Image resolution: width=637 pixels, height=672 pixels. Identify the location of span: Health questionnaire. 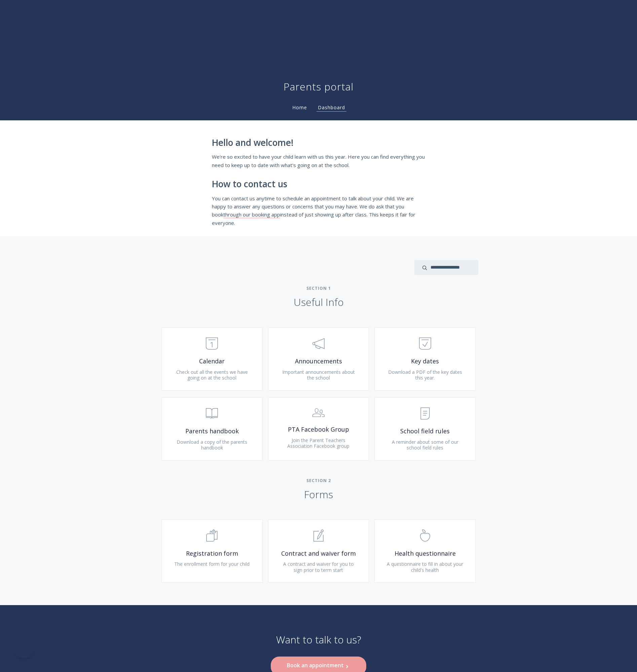
(424, 554).